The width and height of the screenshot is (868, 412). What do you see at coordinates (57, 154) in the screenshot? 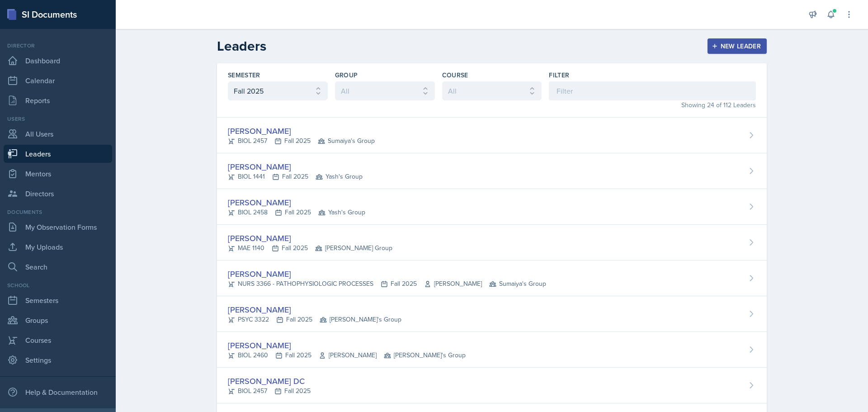
I see `a: Leaders` at bounding box center [57, 154].